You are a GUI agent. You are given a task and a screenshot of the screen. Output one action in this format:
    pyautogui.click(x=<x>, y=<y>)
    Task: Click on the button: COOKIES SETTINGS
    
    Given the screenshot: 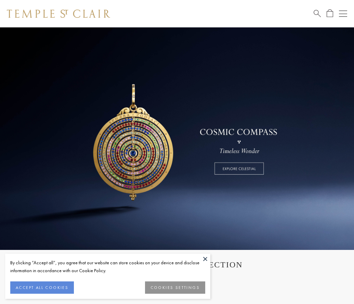 What is the action you would take?
    pyautogui.click(x=175, y=288)
    